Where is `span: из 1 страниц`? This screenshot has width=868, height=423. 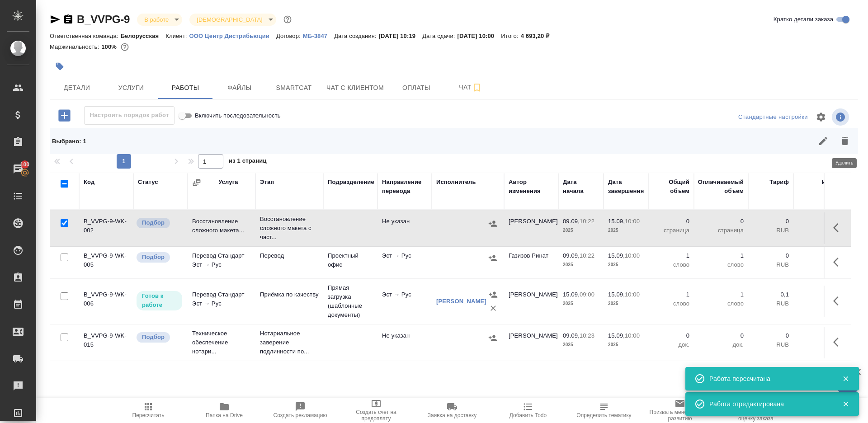 span: из 1 страниц is located at coordinates (248, 162).